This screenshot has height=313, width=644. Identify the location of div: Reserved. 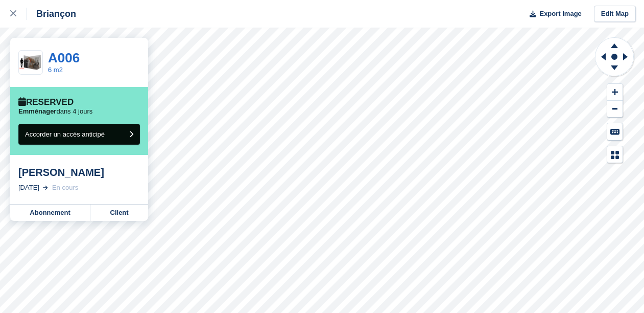
(46, 103).